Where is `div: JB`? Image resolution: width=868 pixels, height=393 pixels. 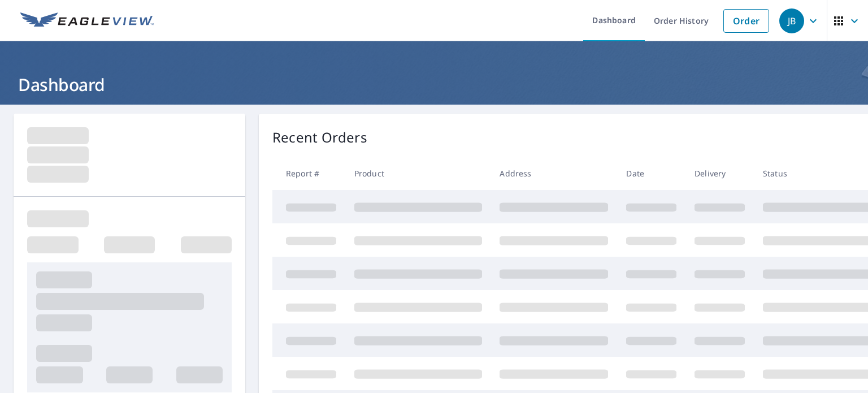 div: JB is located at coordinates (792, 21).